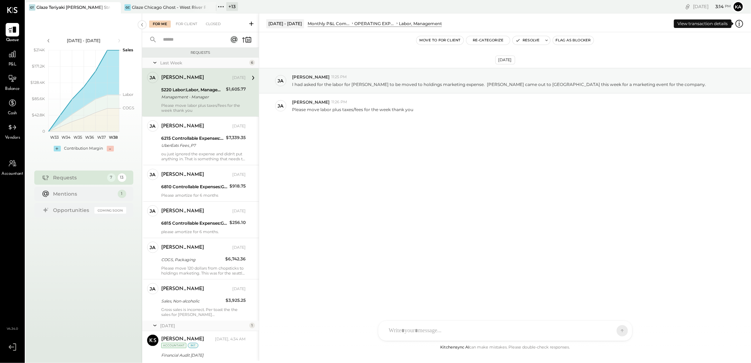  What do you see at coordinates (12, 65) in the screenshot?
I see `span: P&L` at bounding box center [12, 65].